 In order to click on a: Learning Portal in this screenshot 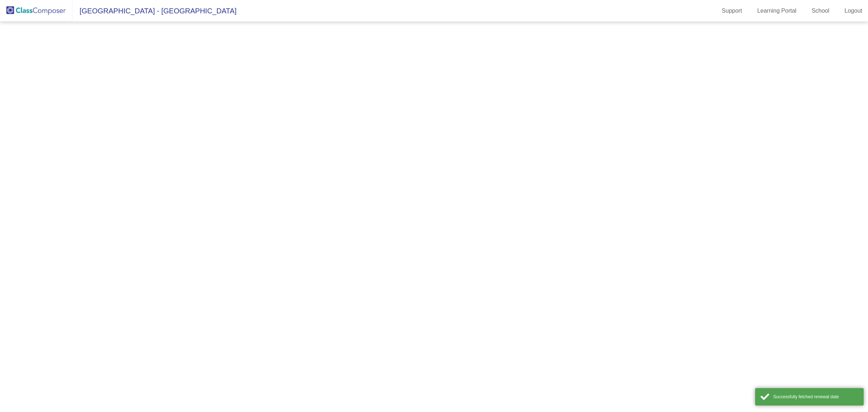, I will do `click(777, 11)`.